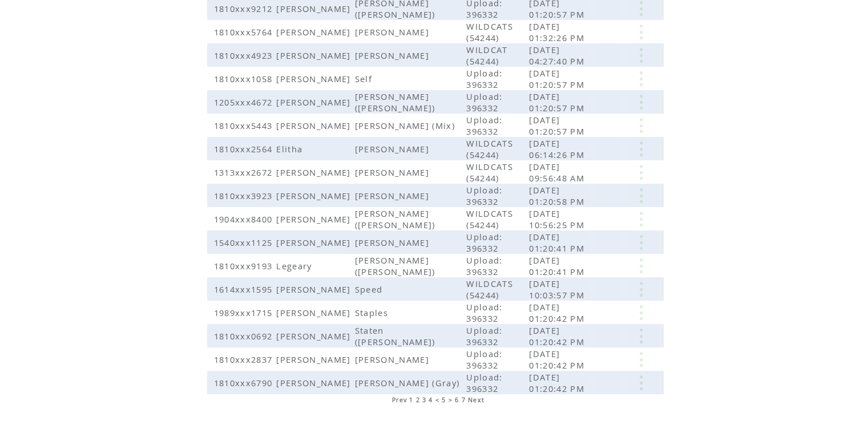 The height and width of the screenshot is (421, 868). Describe the element at coordinates (245, 359) in the screenshot. I see `span: 1810xxx2837` at that location.